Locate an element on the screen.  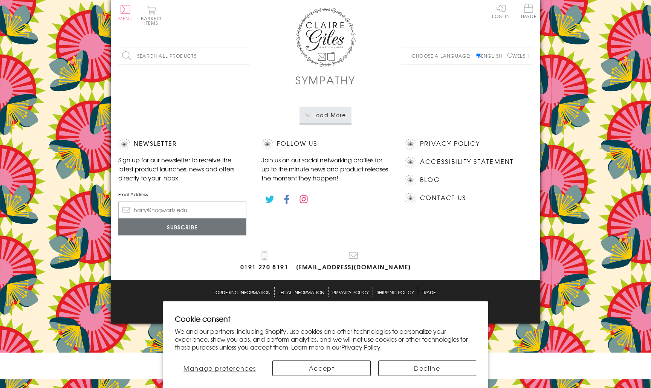
h2: Follow Us is located at coordinates (325, 144).